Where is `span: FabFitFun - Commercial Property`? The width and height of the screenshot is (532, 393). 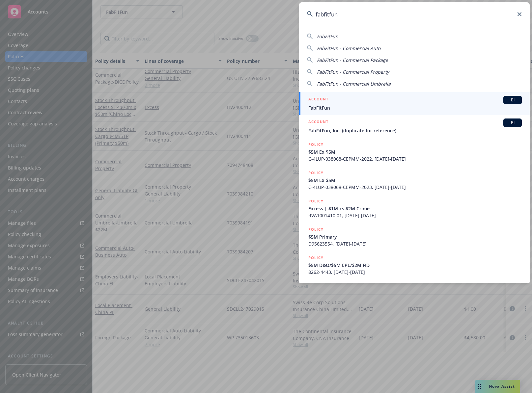 span: FabFitFun - Commercial Property is located at coordinates (353, 72).